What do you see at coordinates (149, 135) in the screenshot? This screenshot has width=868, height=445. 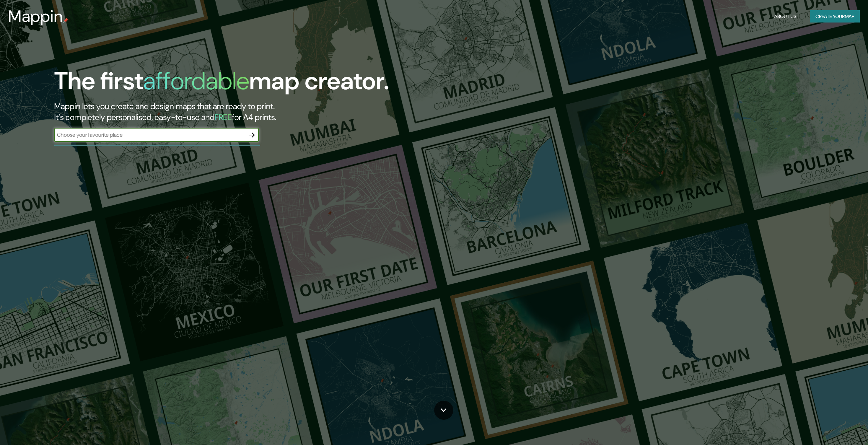 I see `input: Choose your favourite place` at bounding box center [149, 135].